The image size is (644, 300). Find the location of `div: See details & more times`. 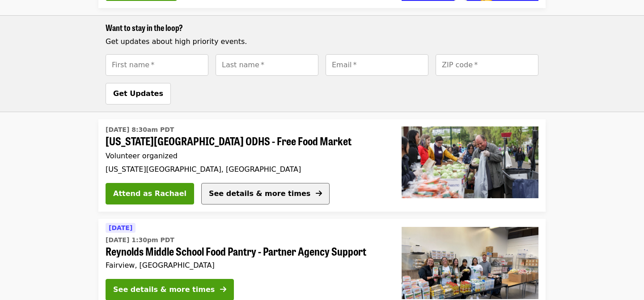

div: See details & more times is located at coordinates (164, 289).